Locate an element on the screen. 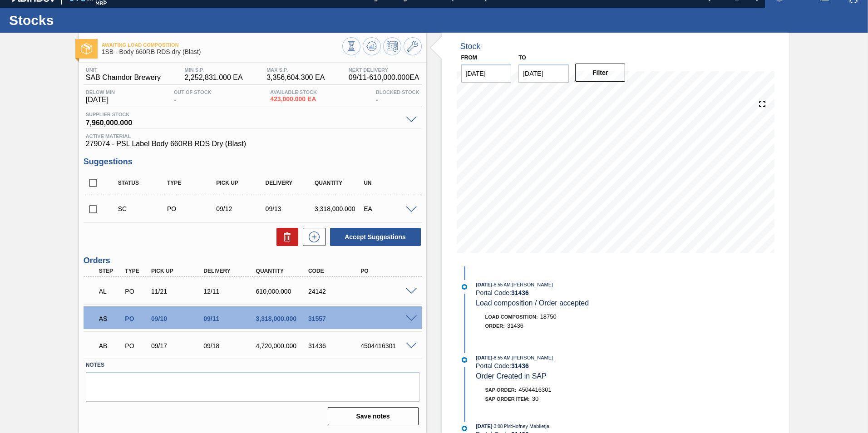  div: 31557 is located at coordinates (335, 319).